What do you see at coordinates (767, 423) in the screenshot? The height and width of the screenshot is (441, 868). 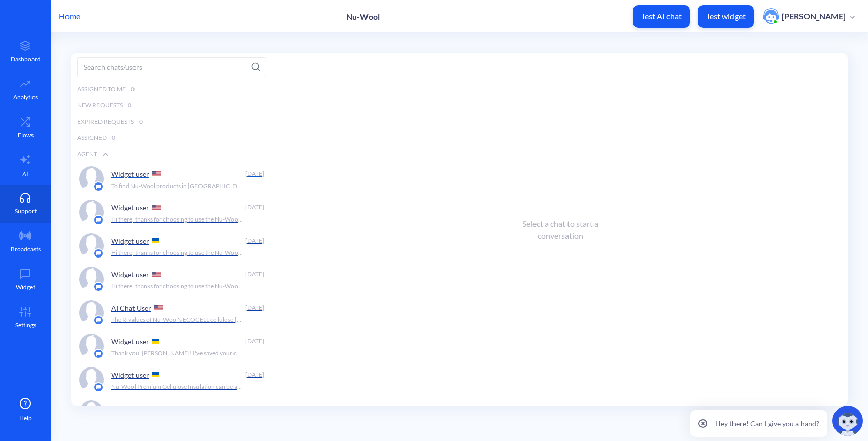 I see `p: Hey there! Can I give you a hand?` at bounding box center [767, 423].